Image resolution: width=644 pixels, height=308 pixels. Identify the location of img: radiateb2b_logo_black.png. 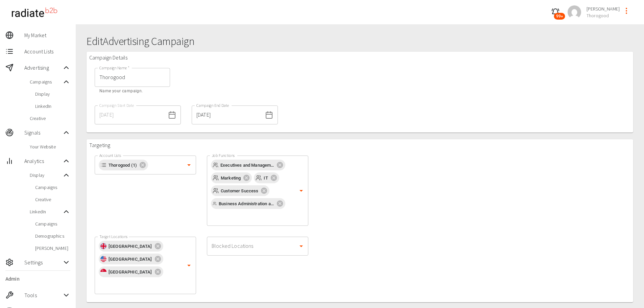
(34, 12).